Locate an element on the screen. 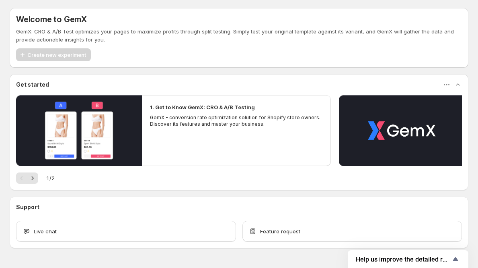 Image resolution: width=478 pixels, height=268 pixels. h3: Get started is located at coordinates (33, 85).